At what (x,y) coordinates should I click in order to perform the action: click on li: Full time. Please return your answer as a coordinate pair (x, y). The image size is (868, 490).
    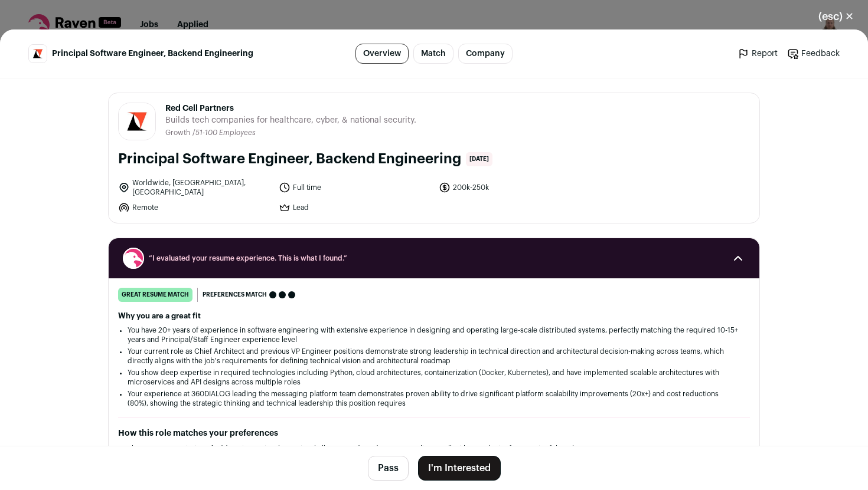
    Looking at the image, I should click on (356, 188).